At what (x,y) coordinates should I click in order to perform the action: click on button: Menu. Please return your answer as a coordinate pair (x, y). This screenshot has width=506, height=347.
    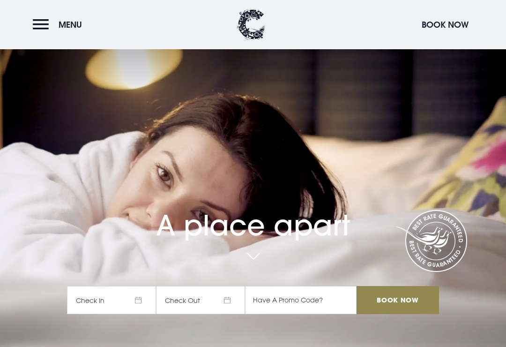
    Looking at the image, I should click on (60, 24).